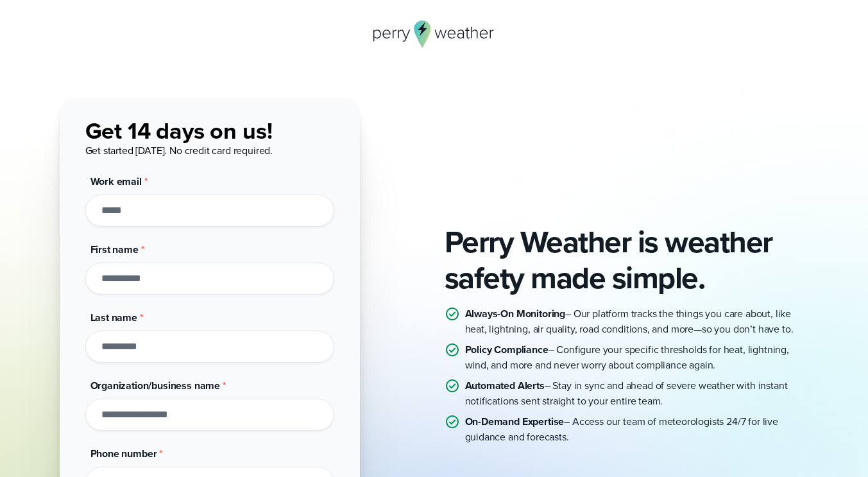 The width and height of the screenshot is (868, 477). What do you see at coordinates (637, 321) in the screenshot?
I see `p: – Our platform tracks the things you care about, like heat, lightning, air quality, road conditio...` at bounding box center [637, 321].